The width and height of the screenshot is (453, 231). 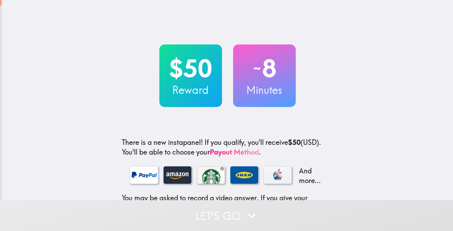 What do you see at coordinates (234, 152) in the screenshot?
I see `a: Payout Method` at bounding box center [234, 152].